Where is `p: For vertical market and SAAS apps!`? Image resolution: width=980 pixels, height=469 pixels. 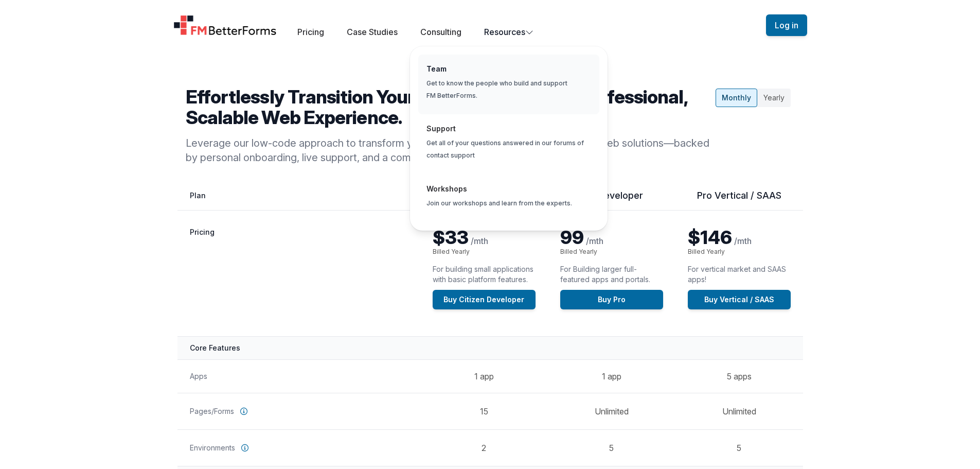
p: For vertical market and SAAS apps! is located at coordinates (739, 274).